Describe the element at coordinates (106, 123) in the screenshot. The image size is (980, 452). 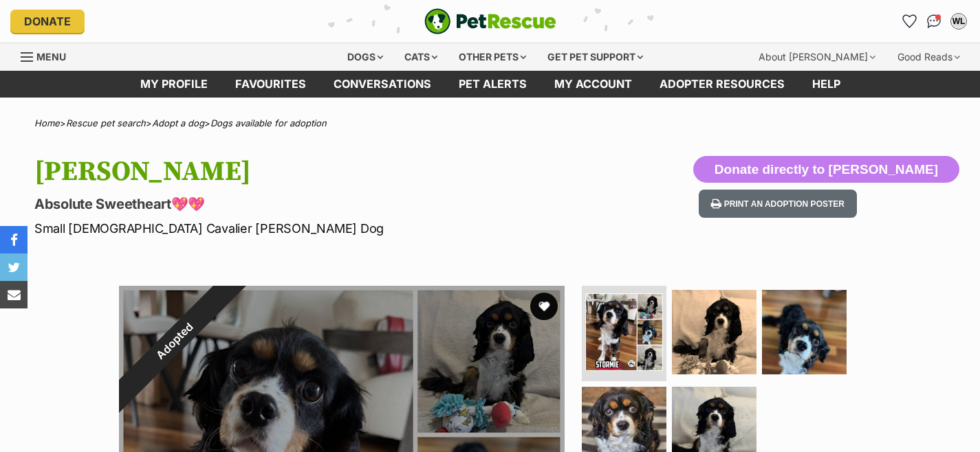
I see `a: Rescue pet search` at that location.